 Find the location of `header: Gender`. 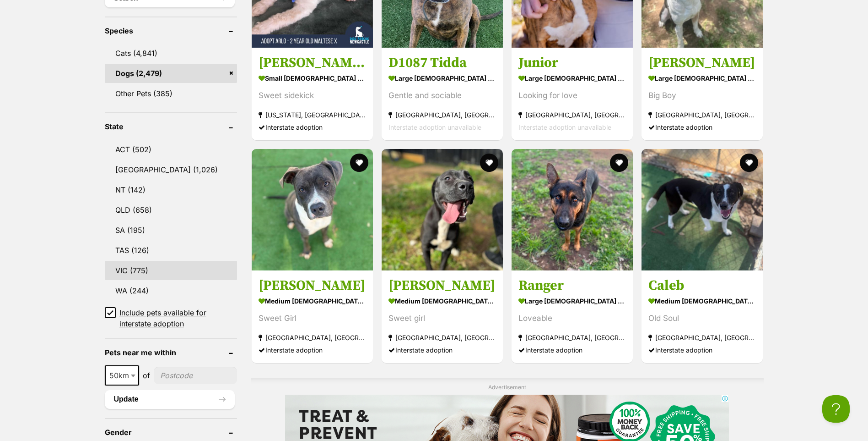

header: Gender is located at coordinates (170, 432).